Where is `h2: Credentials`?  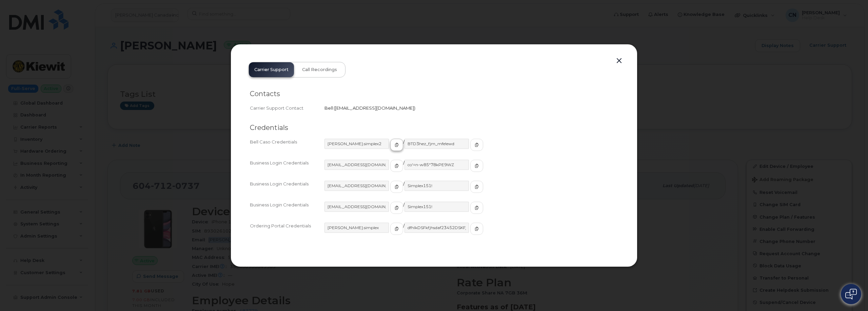
h2: Credentials is located at coordinates (434, 128).